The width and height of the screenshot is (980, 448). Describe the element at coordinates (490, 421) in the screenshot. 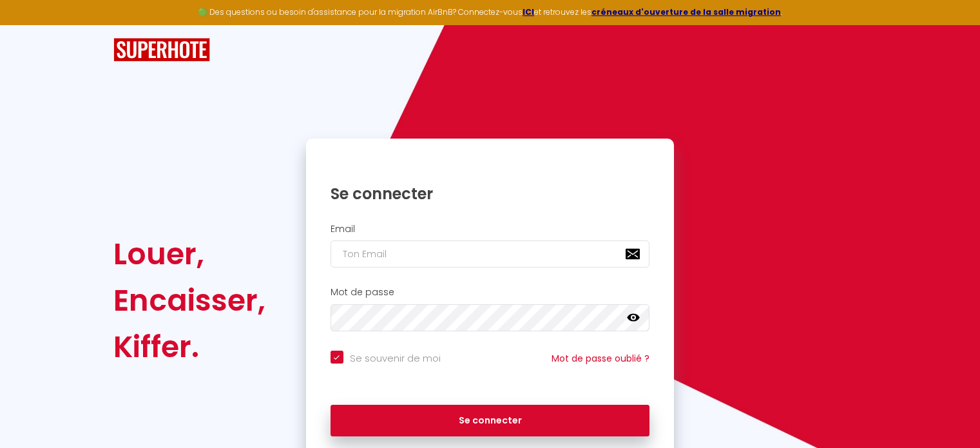

I see `button: Se connecter` at that location.